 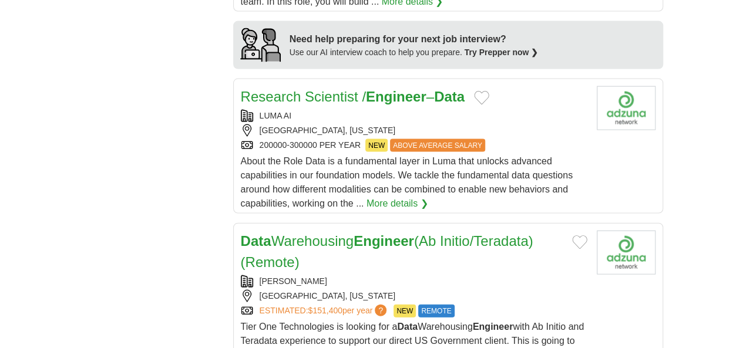 What do you see at coordinates (436, 311) in the screenshot?
I see `span: REMOTE` at bounding box center [436, 311].